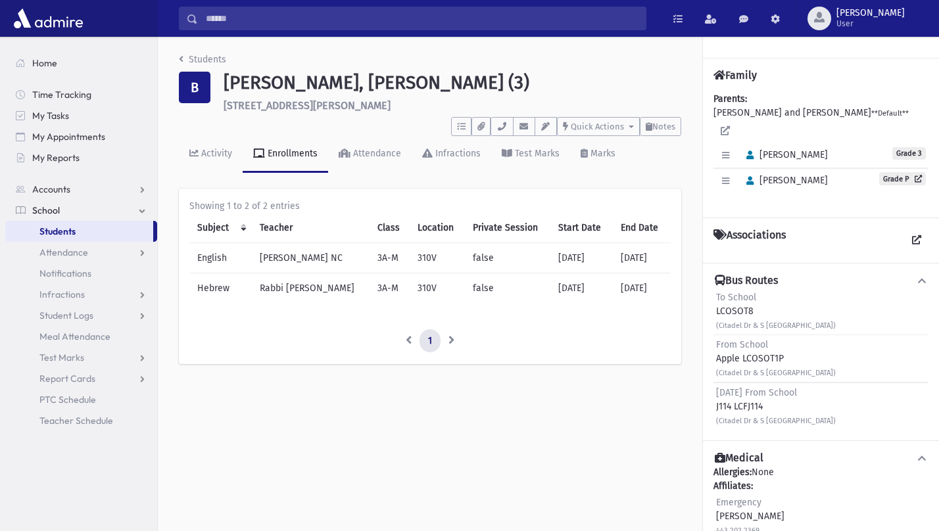  What do you see at coordinates (57, 231) in the screenshot?
I see `span: Students` at bounding box center [57, 231].